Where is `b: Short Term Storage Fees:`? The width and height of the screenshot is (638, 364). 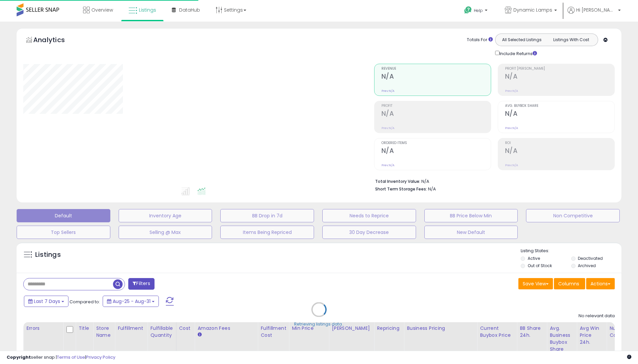
b: Short Term Storage Fees: is located at coordinates (401, 189).